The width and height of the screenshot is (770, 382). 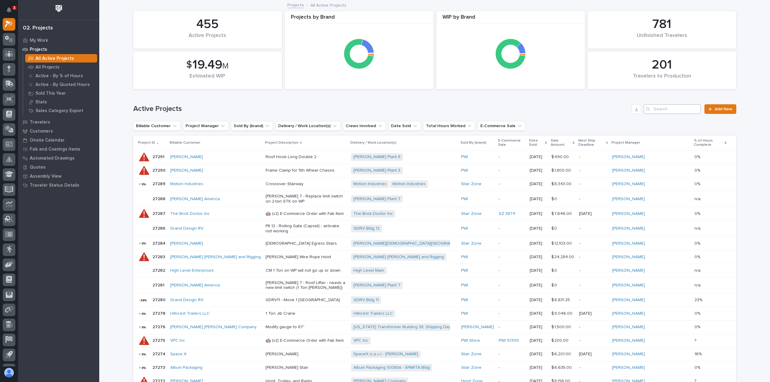 I want to click on p: 27274, so click(x=159, y=354).